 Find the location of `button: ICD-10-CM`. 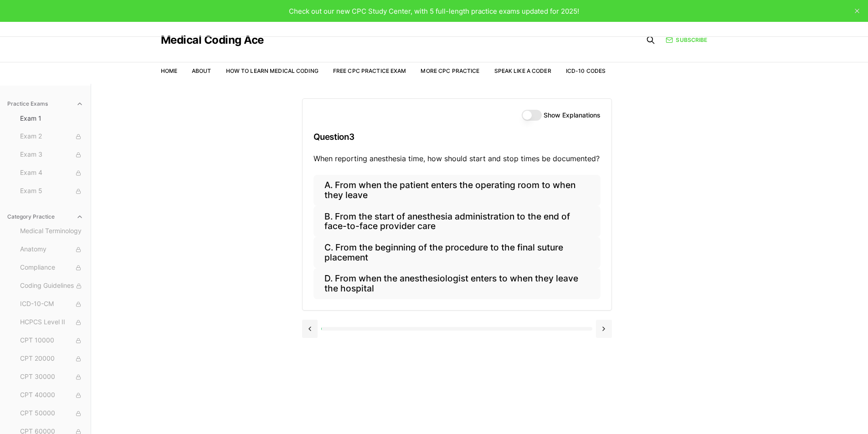

button: ICD-10-CM is located at coordinates (52, 304).